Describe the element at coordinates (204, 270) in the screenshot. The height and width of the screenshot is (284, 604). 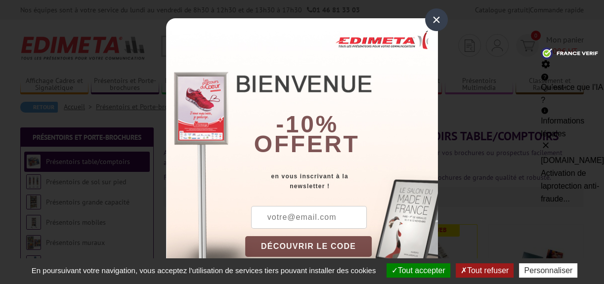
I see `span: En poursuivant votre navigation, vous acceptez l'utilisation de services tiers pouvant installer ...` at that location.